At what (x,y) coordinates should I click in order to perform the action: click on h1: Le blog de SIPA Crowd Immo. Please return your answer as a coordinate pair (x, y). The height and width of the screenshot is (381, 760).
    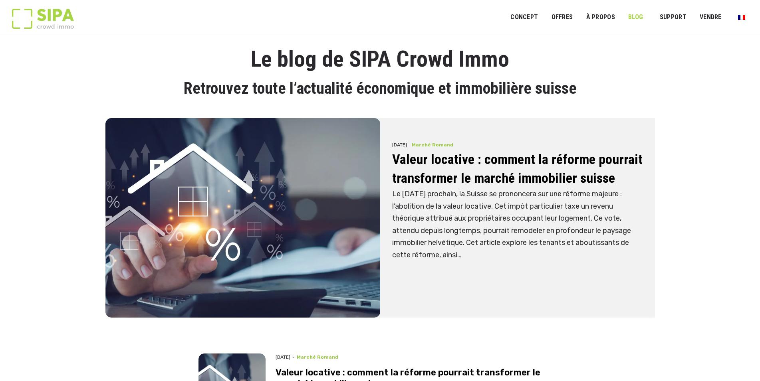
    Looking at the image, I should click on (380, 59).